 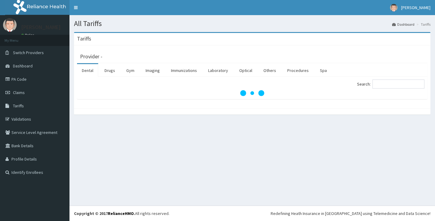 What do you see at coordinates (398, 84) in the screenshot?
I see `input: Search:` at bounding box center [398, 84].